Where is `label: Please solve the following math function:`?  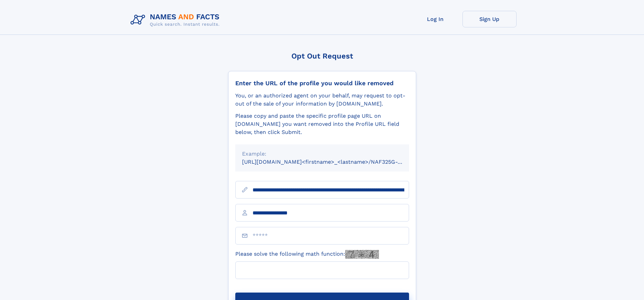 label: Please solve the following math function: is located at coordinates (307, 254).